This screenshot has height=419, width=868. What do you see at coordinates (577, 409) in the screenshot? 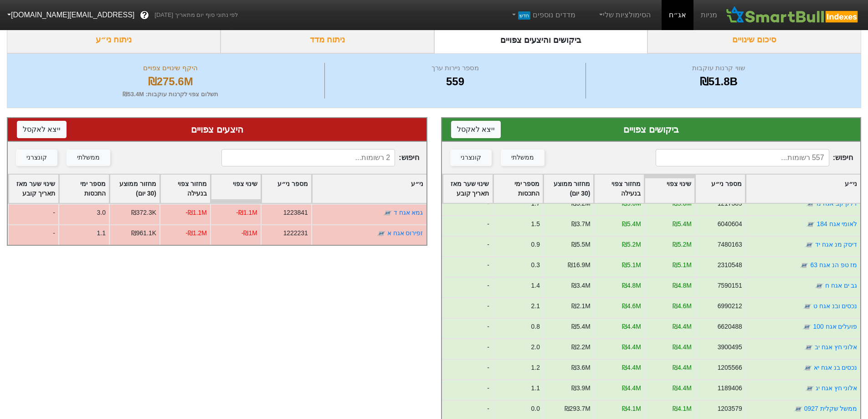
I see `div: ₪293.7M` at bounding box center [577, 409].